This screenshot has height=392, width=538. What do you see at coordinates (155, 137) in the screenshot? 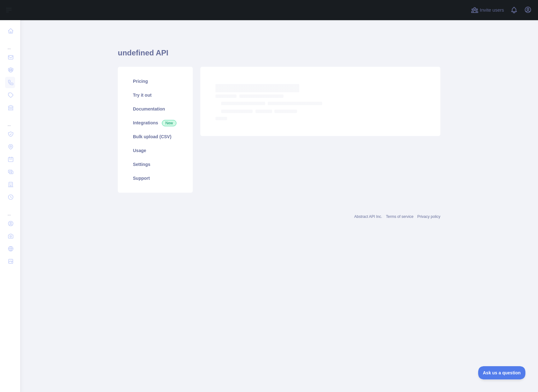
I see `a: Bulk upload (CSV)` at bounding box center [155, 137].